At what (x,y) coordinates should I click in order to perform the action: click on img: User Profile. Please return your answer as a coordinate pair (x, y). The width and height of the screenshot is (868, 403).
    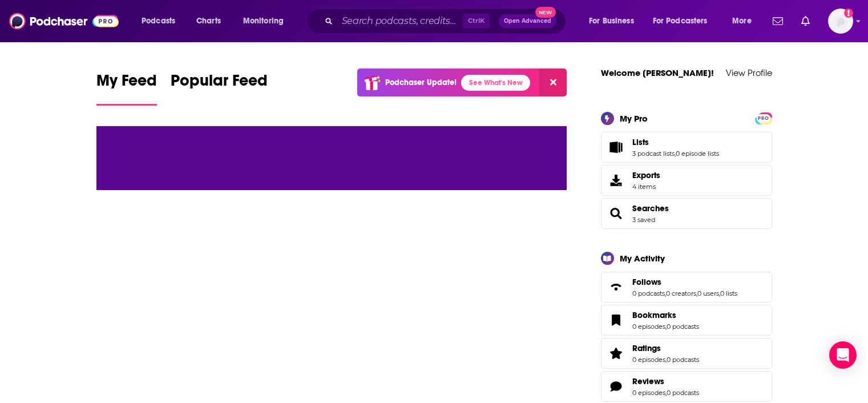
    Looking at the image, I should click on (840, 21).